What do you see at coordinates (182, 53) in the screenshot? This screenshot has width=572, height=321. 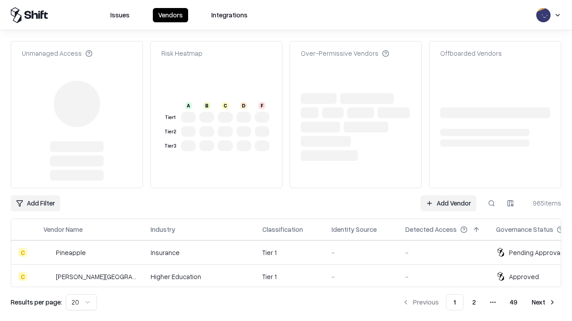 I see `div: Risk Heatmap` at bounding box center [182, 53].